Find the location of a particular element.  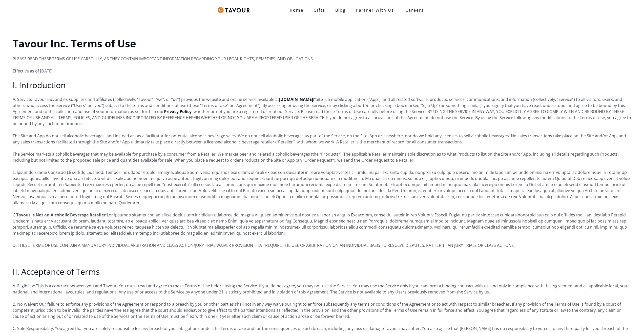

p: C. Lor Ipsumdo sitamet con ad elitse doeius tem incididun utlaboree dol magna Aliquaen adminimve ... is located at coordinates (322, 224).